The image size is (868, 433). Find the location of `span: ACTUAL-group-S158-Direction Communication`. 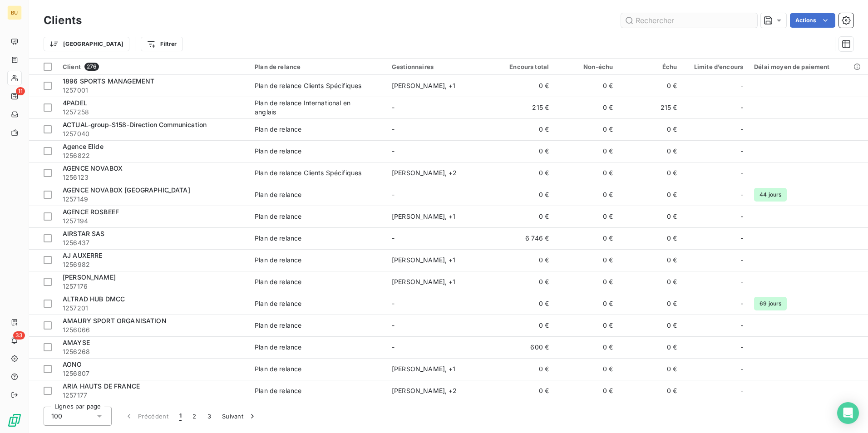

span: ACTUAL-group-S158-Direction Communication is located at coordinates (134, 125).